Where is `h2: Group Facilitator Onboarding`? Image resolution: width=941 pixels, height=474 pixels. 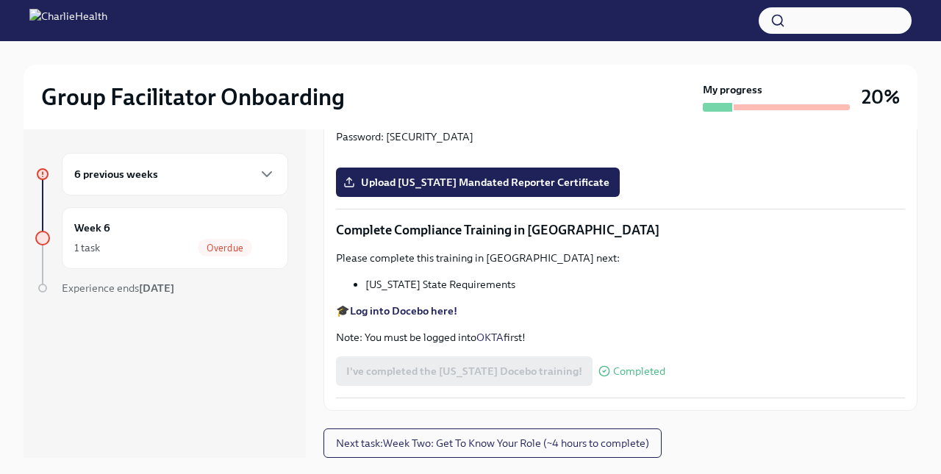
h2: Group Facilitator Onboarding is located at coordinates (193, 97).